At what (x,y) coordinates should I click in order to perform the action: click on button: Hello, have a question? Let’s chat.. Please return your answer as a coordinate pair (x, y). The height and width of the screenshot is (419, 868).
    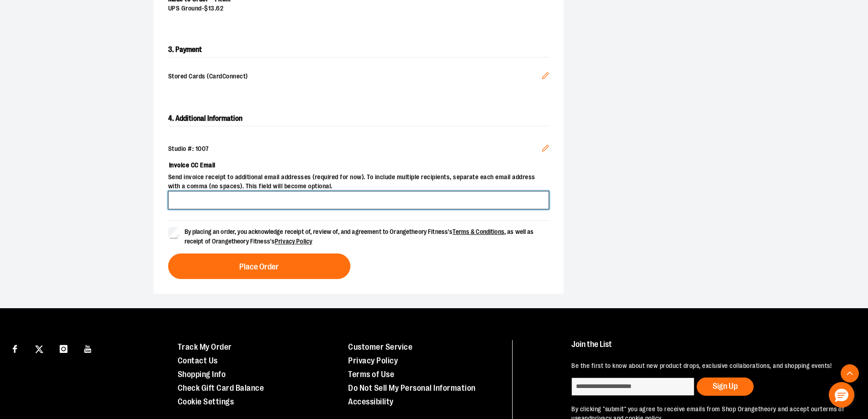
    Looking at the image, I should click on (841, 395).